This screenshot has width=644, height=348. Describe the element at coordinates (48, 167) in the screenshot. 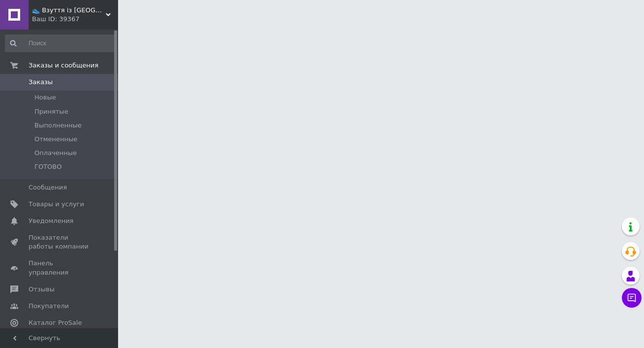

I see `span: ГОТОВО` at that location.